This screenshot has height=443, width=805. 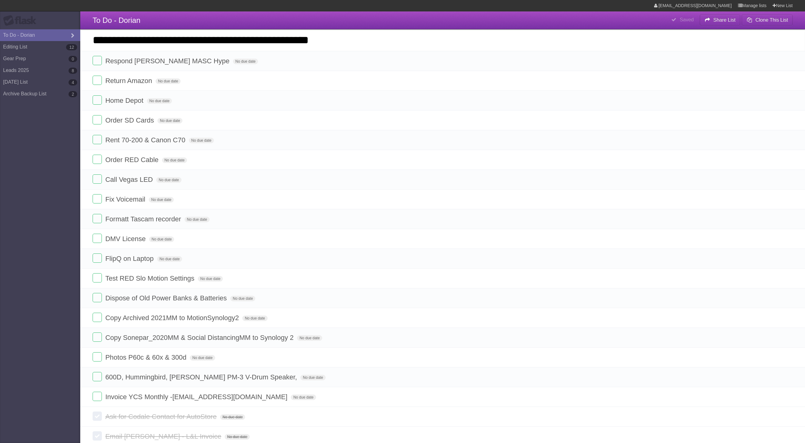 I want to click on span: Copy Sonepar_2020MM & Social DistancingMM to Synology 2, so click(x=200, y=337).